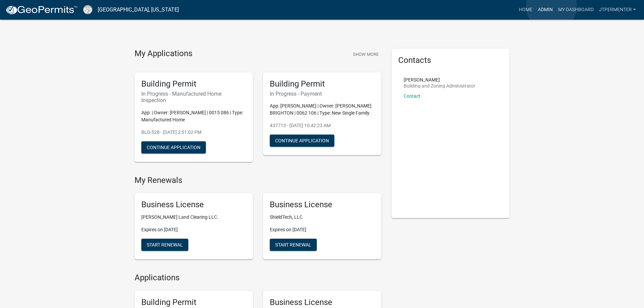 This screenshot has height=308, width=644. I want to click on wm-registration-list-section: My Renewals, so click(258, 220).